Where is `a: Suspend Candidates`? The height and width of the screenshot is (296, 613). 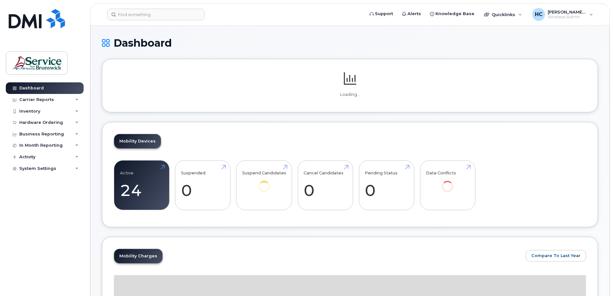
a: Suspend Candidates is located at coordinates (264, 182).